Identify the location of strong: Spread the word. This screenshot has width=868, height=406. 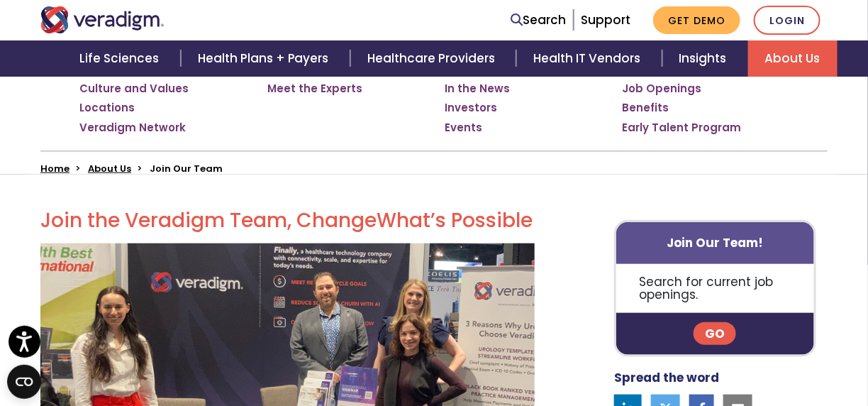
(667, 378).